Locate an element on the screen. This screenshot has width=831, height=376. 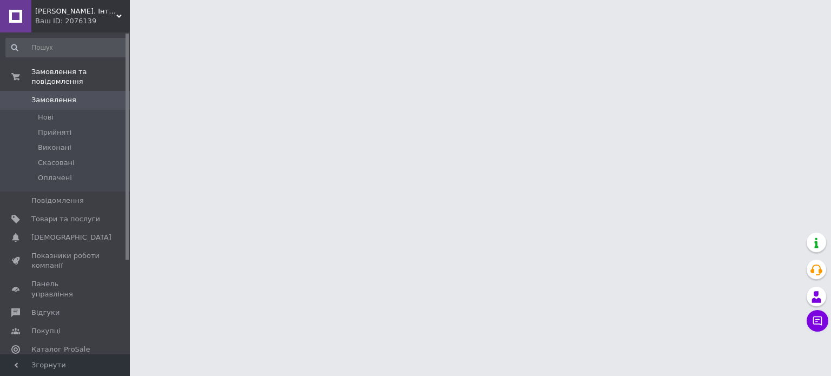
span: Замовлення is located at coordinates (54, 100).